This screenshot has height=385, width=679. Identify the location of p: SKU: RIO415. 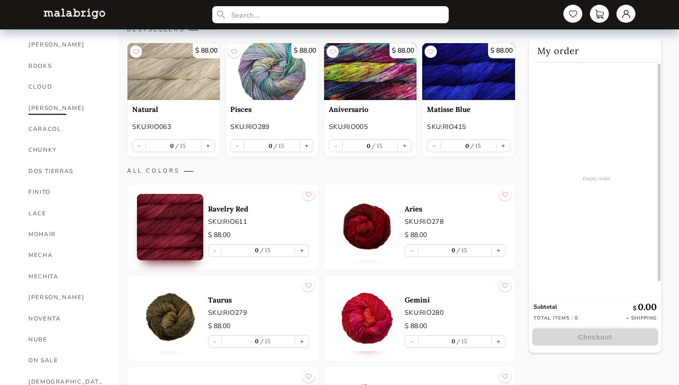
(468, 127).